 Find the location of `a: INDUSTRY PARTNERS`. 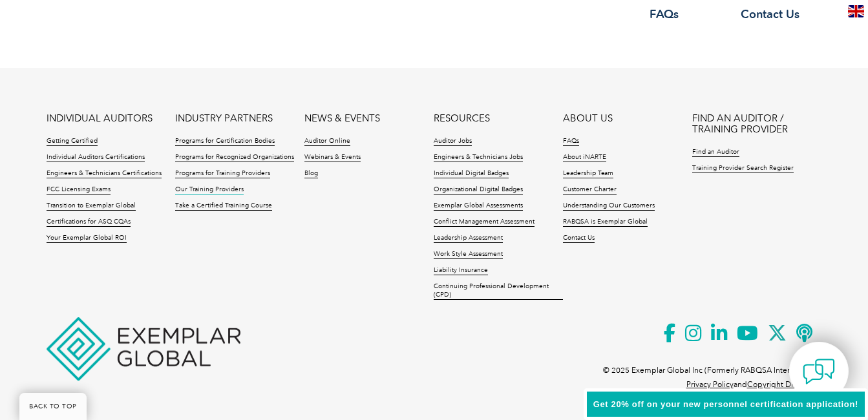

a: INDUSTRY PARTNERS is located at coordinates (224, 118).